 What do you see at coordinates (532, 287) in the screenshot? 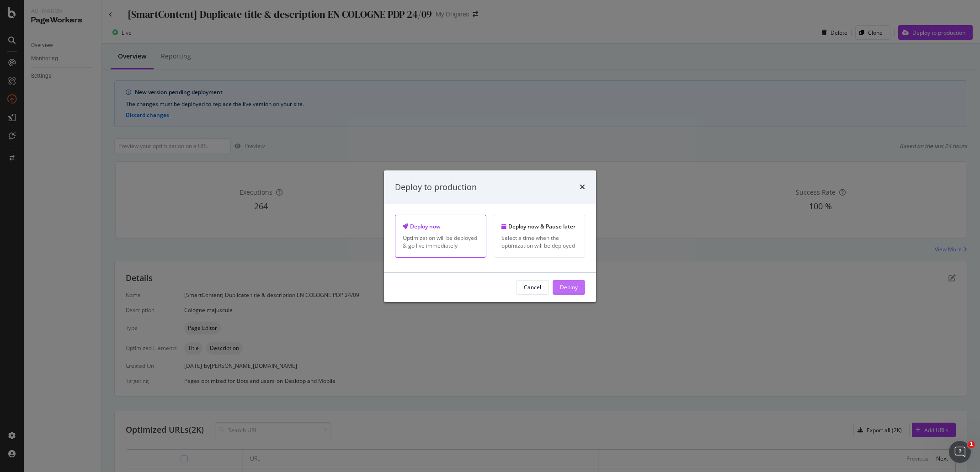
I see `div: Cancel` at bounding box center [532, 287].